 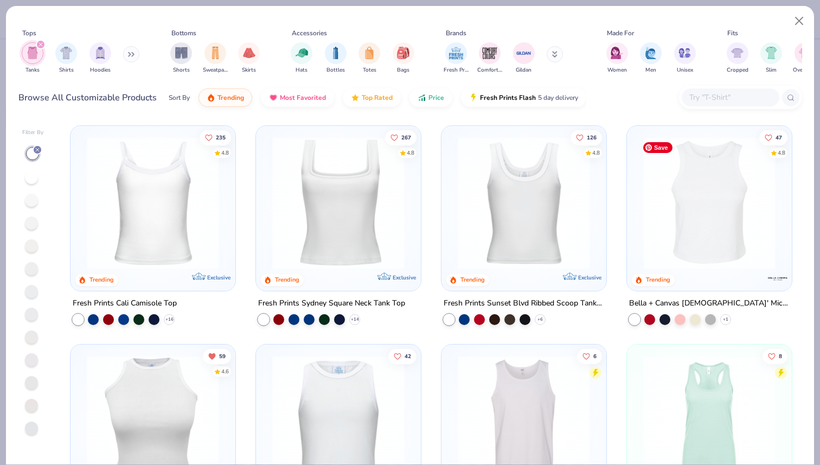 What do you see at coordinates (369, 58) in the screenshot?
I see `div: filter for Totes` at bounding box center [369, 58].